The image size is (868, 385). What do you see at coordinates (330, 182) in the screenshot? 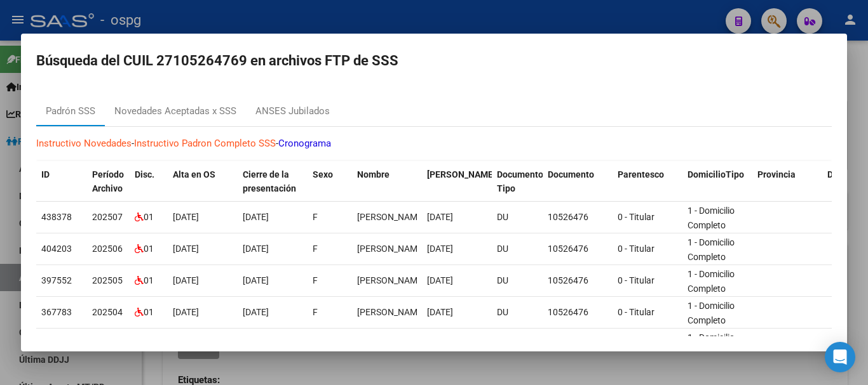
I see `datatable-header-cell: Sexo` at bounding box center [330, 182].